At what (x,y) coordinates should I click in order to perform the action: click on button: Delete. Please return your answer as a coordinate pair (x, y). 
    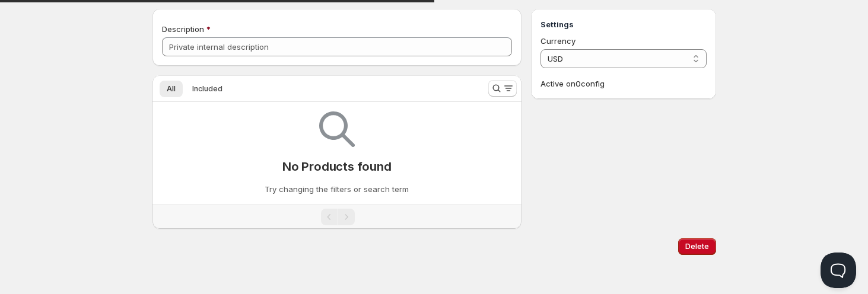
    Looking at the image, I should click on (697, 247).